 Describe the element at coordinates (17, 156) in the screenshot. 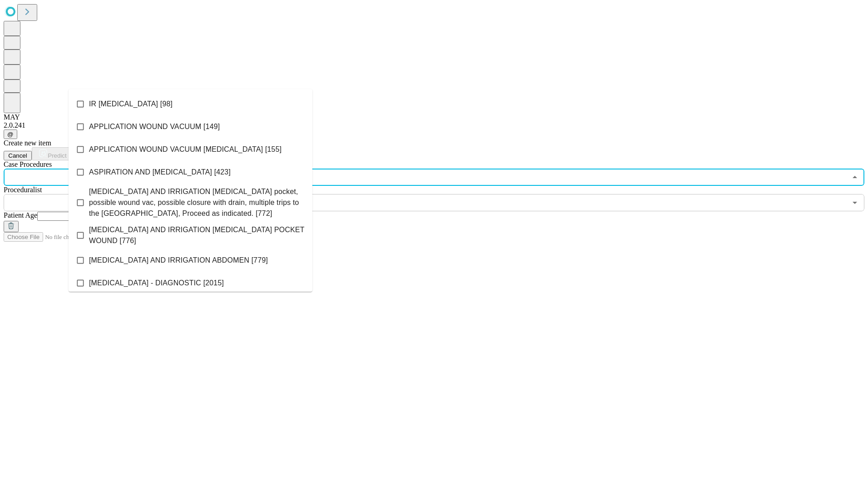

I see `button: Cancel` at that location.